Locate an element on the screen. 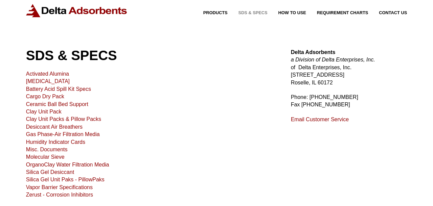  a: Email Customer Service is located at coordinates (320, 119).